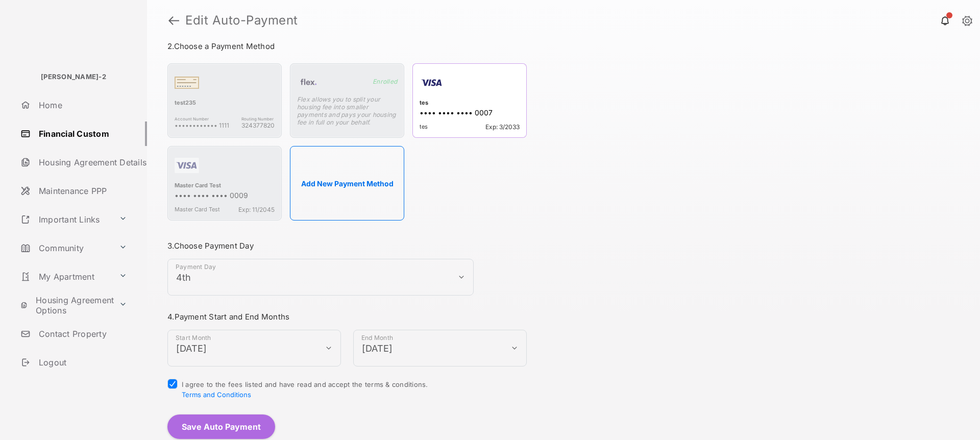 The height and width of the screenshot is (440, 980). What do you see at coordinates (197, 209) in the screenshot?
I see `span: Master Card Test` at bounding box center [197, 209].